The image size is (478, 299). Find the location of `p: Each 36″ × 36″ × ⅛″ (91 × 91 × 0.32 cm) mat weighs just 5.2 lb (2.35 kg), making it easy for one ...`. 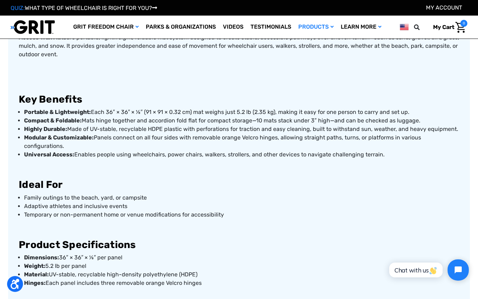

p: Each 36″ × 36″ × ⅛″ (91 × 91 × 0.32 cm) mat weighs just 5.2 lb (2.35 kg), making it easy for one ... is located at coordinates (242, 112).